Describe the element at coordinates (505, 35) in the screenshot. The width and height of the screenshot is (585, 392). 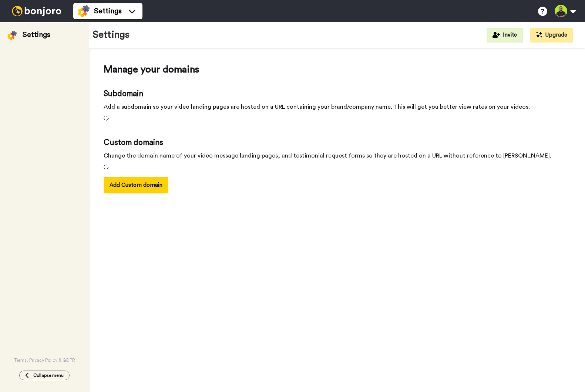
I see `a: Invite` at that location.